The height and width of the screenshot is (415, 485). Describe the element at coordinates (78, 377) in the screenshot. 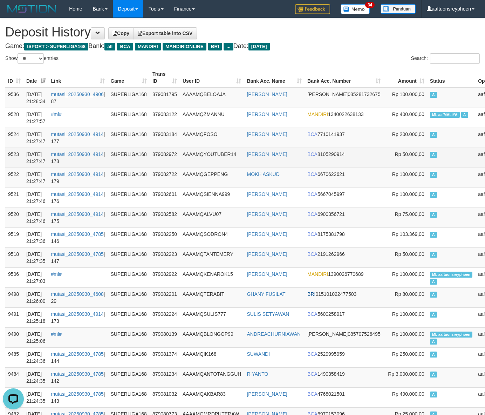

I see `td: | 142` at that location.